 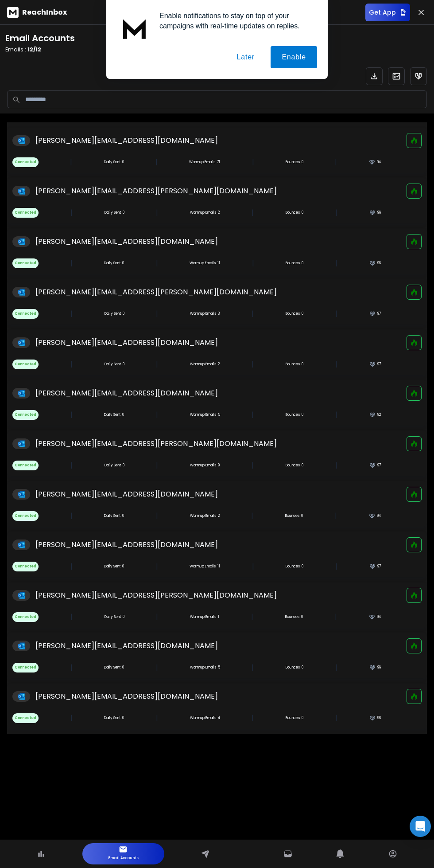 I want to click on button: Later, so click(x=245, y=57).